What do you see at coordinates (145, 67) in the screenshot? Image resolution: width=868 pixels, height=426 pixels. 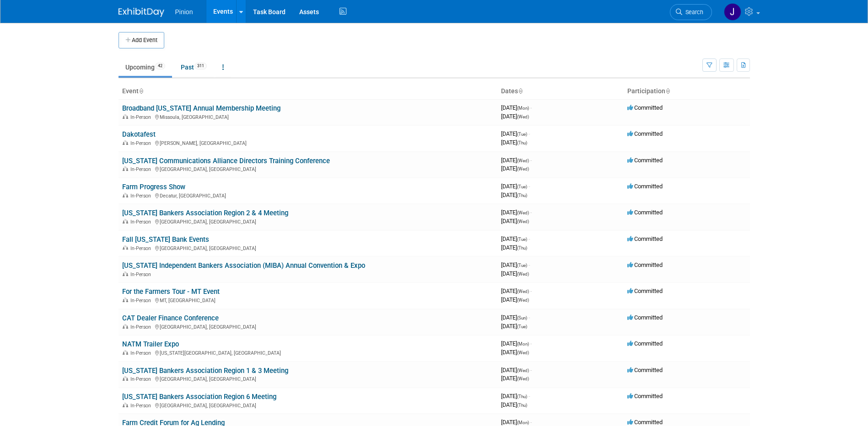 I see `a: Upcoming42` at bounding box center [145, 67].